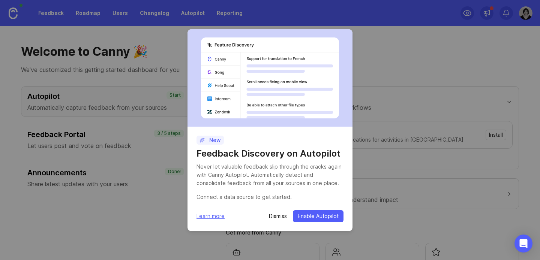 The width and height of the screenshot is (540, 260). What do you see at coordinates (523, 244) in the screenshot?
I see `div: Open Intercom Messenger` at bounding box center [523, 244].